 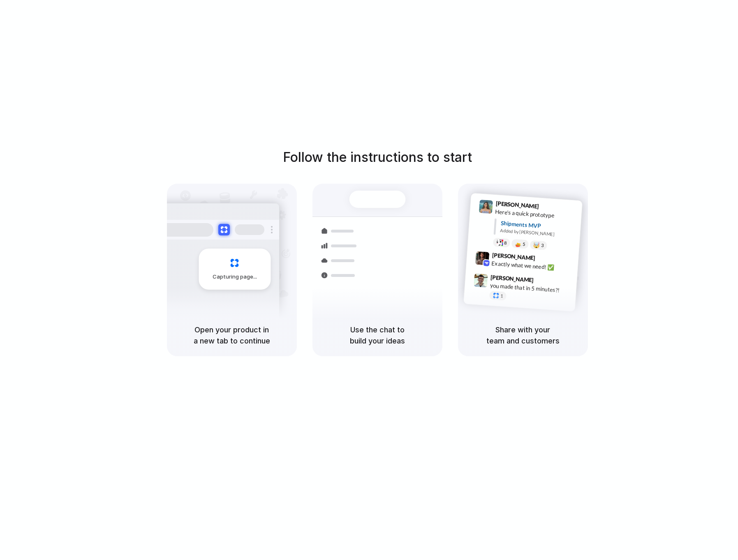 What do you see at coordinates (537, 225) in the screenshot?
I see `div: Shipments MVP` at bounding box center [537, 225].